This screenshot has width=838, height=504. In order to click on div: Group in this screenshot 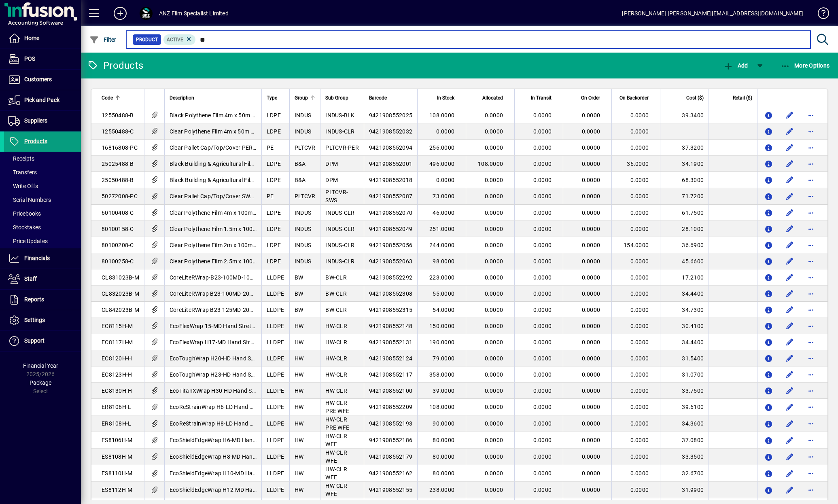, I will do `click(305, 98)`.